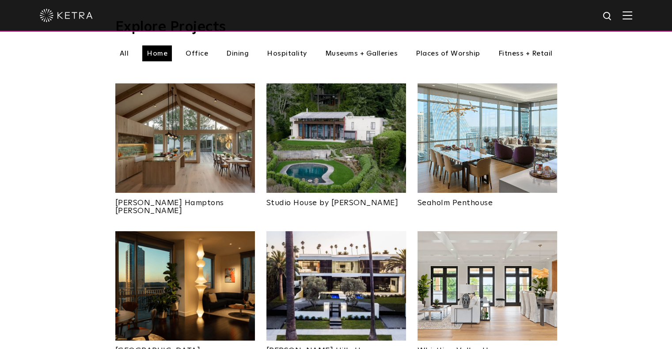 The height and width of the screenshot is (349, 672). Describe the element at coordinates (237, 53) in the screenshot. I see `li: Dining` at that location.